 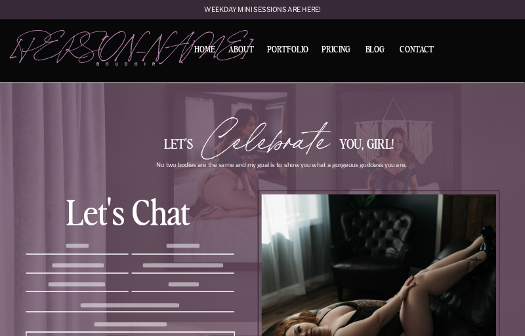 What do you see at coordinates (417, 50) in the screenshot?
I see `a: Contact` at bounding box center [417, 50].